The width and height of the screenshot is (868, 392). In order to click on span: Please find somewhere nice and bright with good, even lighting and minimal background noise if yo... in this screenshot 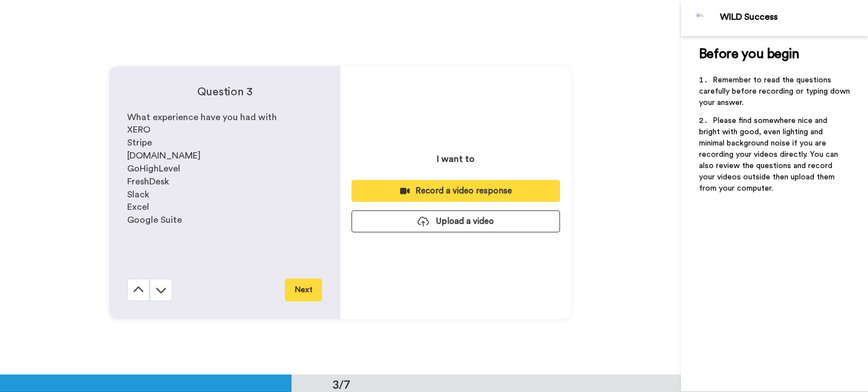, I will do `click(769, 155)`.